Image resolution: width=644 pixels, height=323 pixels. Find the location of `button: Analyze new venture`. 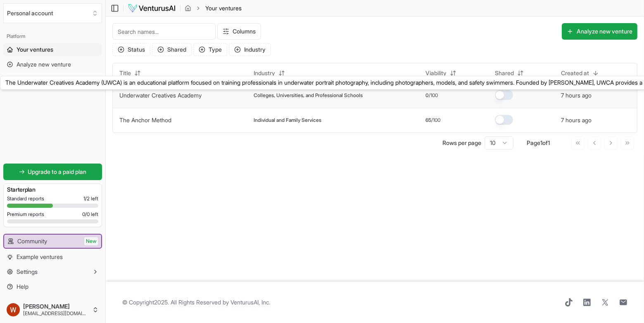

button: Analyze new venture is located at coordinates (600, 32).